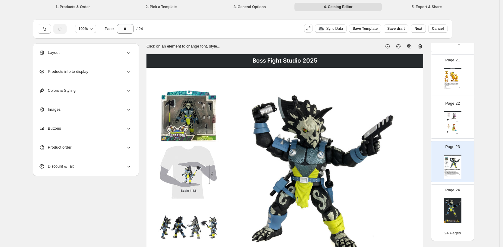 This screenshot has width=503, height=247. I want to click on img: cover page, so click(452, 211).